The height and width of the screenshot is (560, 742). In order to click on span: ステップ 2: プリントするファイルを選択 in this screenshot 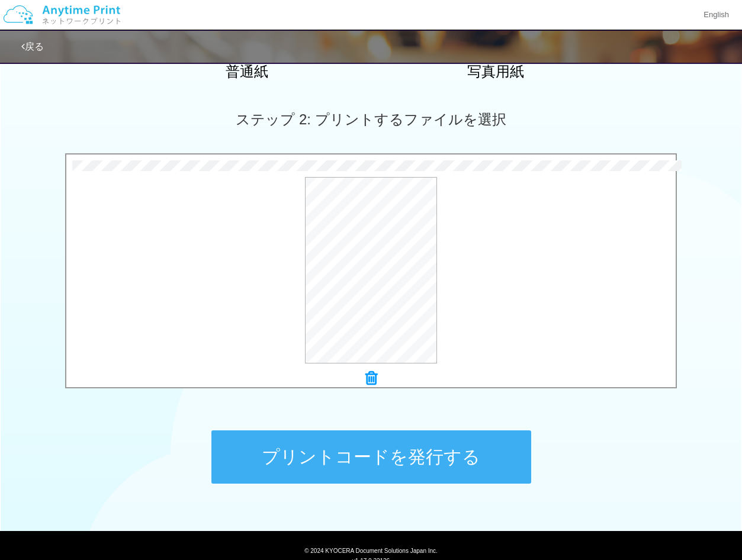, I will do `click(371, 119)`.